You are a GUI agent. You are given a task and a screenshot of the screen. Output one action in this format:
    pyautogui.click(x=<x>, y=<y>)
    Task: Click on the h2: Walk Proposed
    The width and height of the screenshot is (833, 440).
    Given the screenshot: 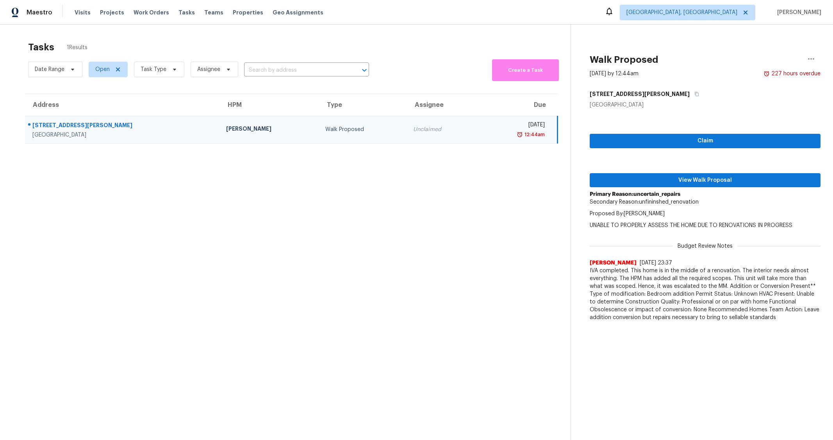 What is the action you would take?
    pyautogui.click(x=624, y=60)
    